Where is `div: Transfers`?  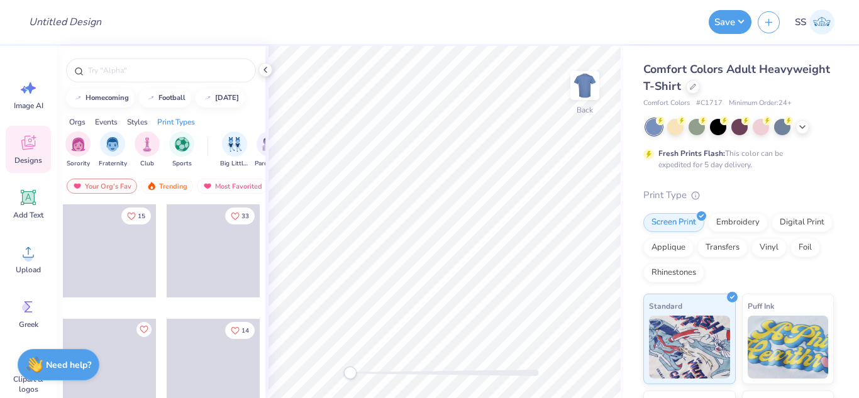
div: Transfers is located at coordinates (723, 248).